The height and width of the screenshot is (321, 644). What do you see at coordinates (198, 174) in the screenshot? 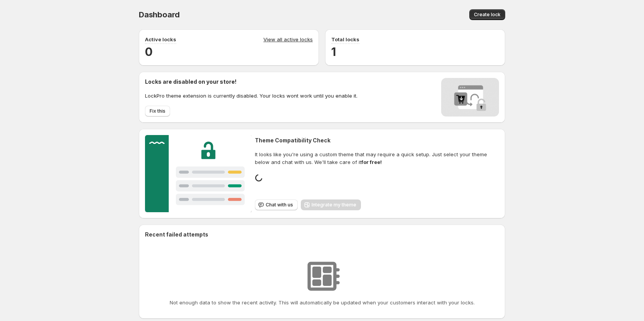
I see `img: Customer support` at bounding box center [198, 174].